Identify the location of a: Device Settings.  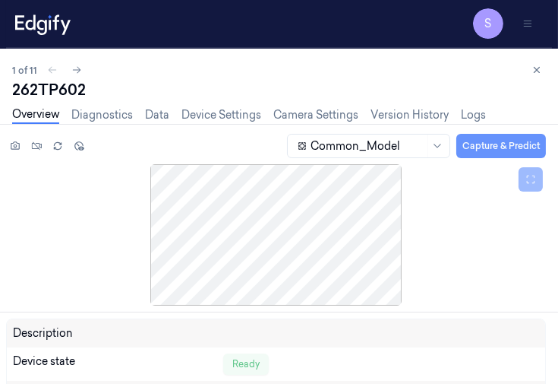
(221, 115).